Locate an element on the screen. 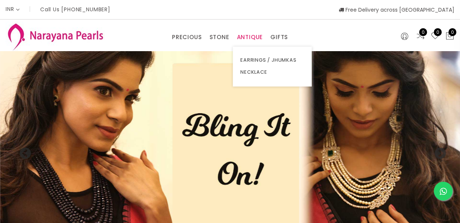 The width and height of the screenshot is (460, 223). a: EARRINGS / JHUMKAS is located at coordinates (273, 60).